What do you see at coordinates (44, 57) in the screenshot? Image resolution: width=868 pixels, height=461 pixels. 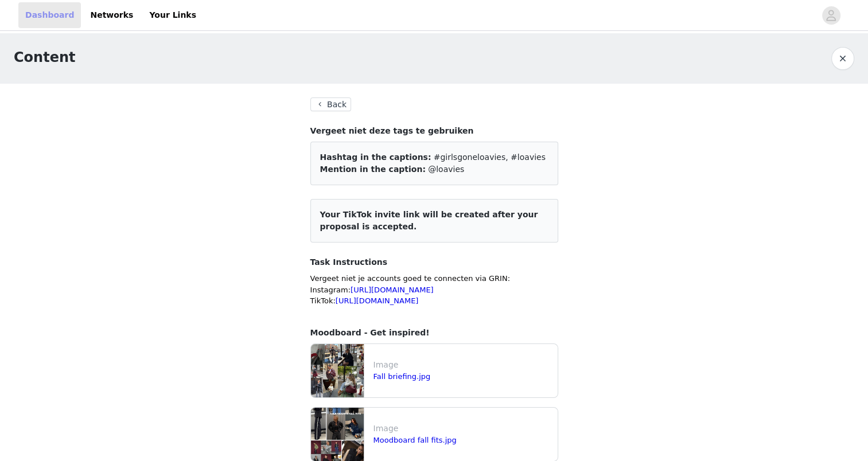 I see `h1: Content` at bounding box center [44, 57].